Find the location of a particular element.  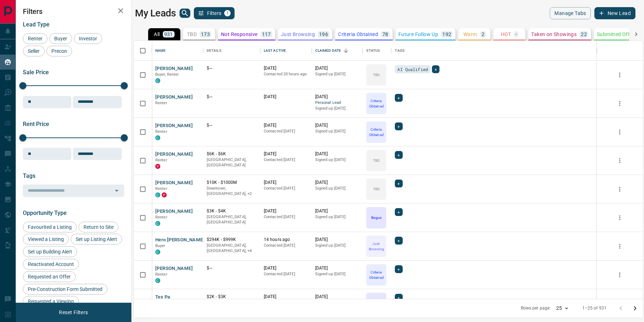

div: Set up Listing Alert is located at coordinates (96, 239).